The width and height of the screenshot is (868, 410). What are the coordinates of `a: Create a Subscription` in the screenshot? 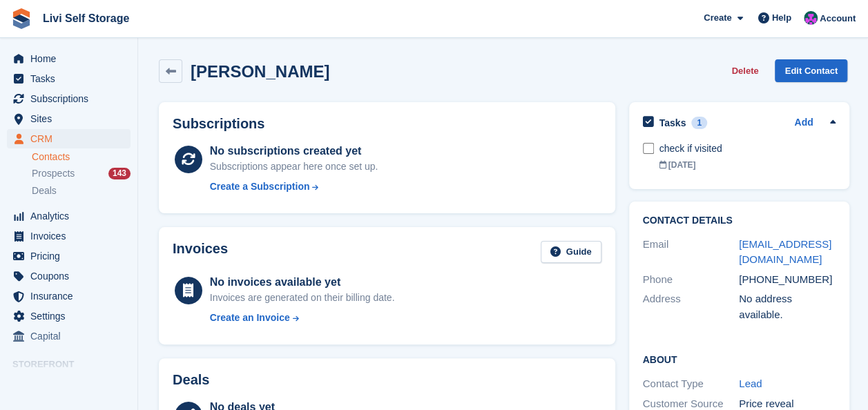 It's located at (294, 186).